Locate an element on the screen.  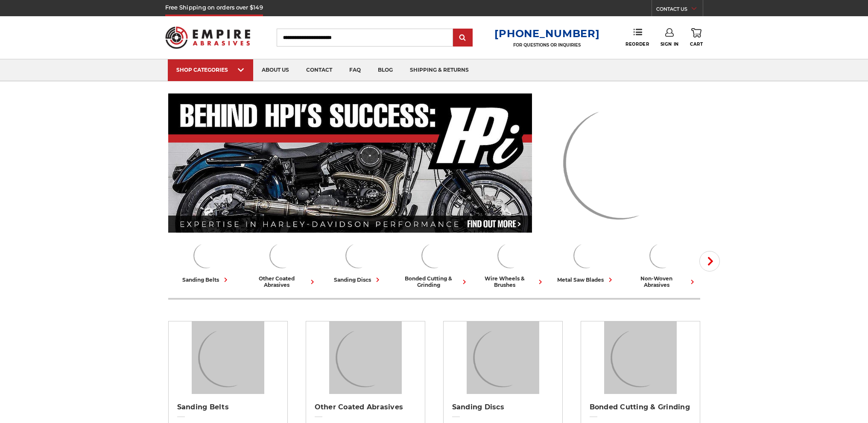
a: Cart is located at coordinates (696, 37).